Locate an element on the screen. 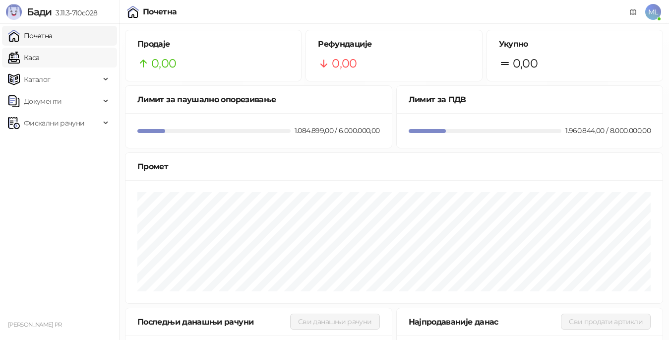  span: Каталог is located at coordinates (37, 79).